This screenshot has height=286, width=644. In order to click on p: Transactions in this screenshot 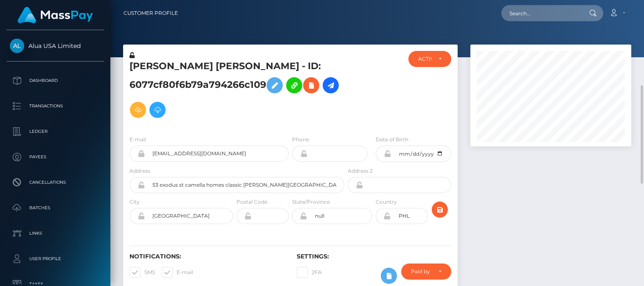, I will do `click(55, 106)`.